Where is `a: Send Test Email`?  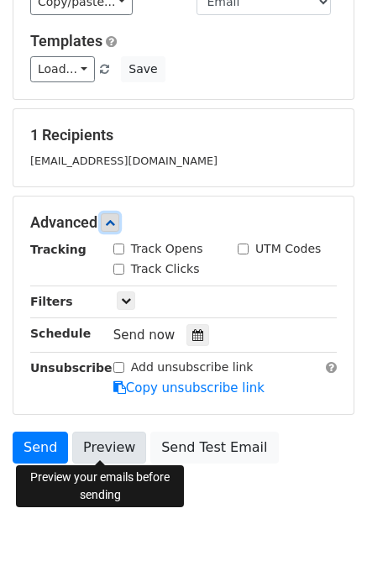 a: Send Test Email is located at coordinates (214, 448).